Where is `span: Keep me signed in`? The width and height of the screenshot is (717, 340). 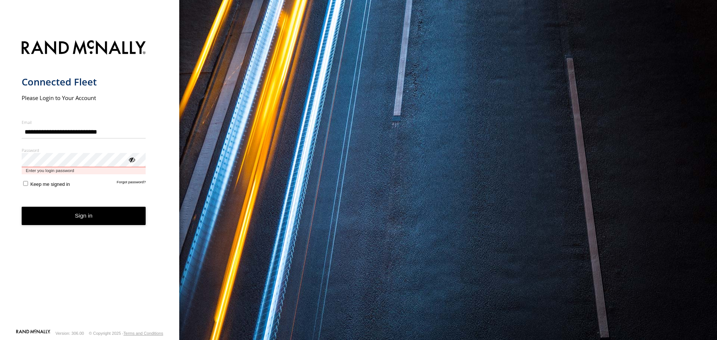 span: Keep me signed in is located at coordinates (50, 184).